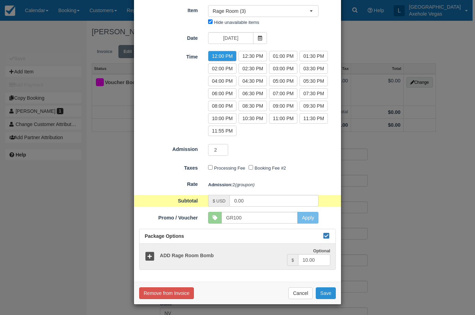  What do you see at coordinates (222, 131) in the screenshot?
I see `label: 11:55 PM` at bounding box center [222, 131].